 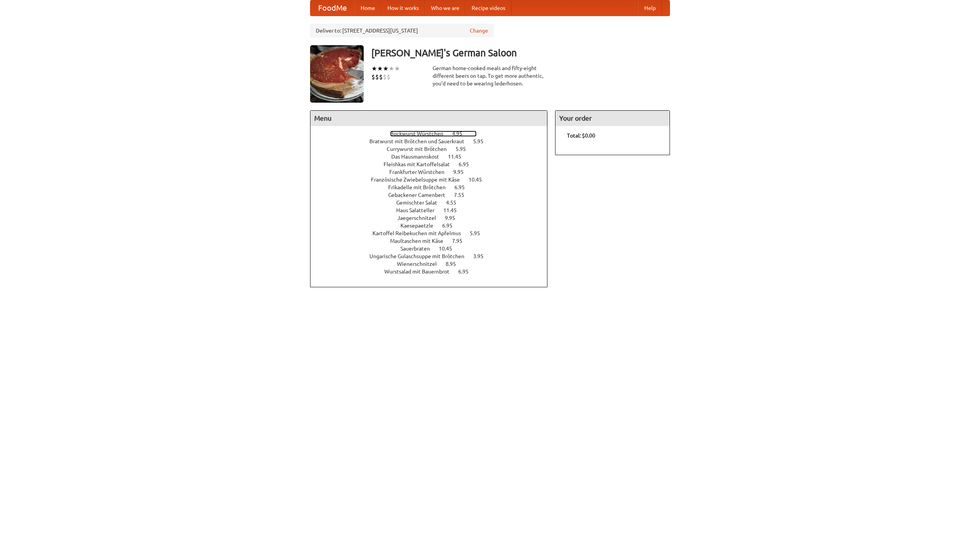 I want to click on a: Help, so click(x=650, y=8).